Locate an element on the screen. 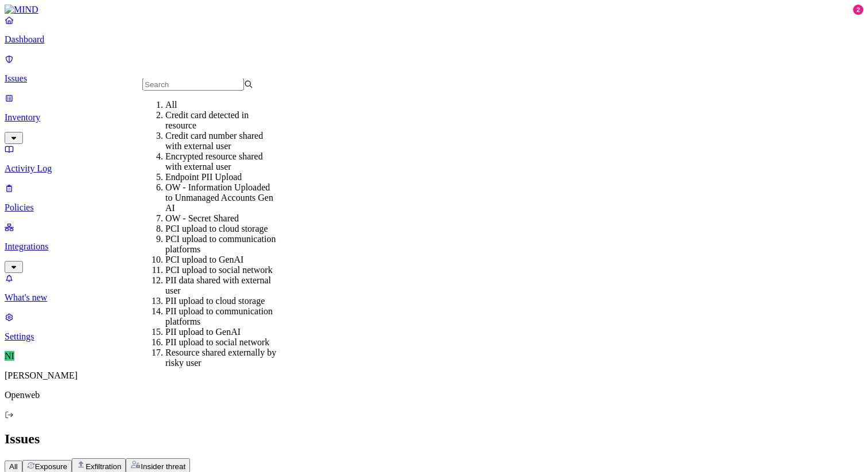 The width and height of the screenshot is (868, 472). div: PII upload to cloud storage is located at coordinates (221, 302).